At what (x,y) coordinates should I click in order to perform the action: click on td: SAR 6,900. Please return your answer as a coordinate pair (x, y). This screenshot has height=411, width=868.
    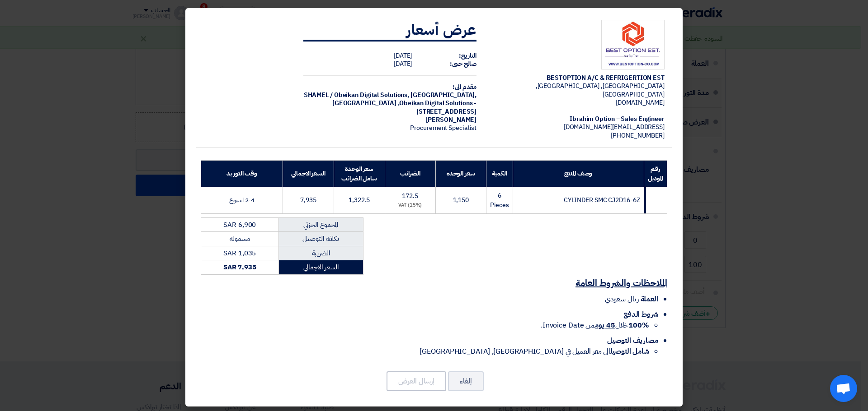
    Looking at the image, I should click on (240, 225).